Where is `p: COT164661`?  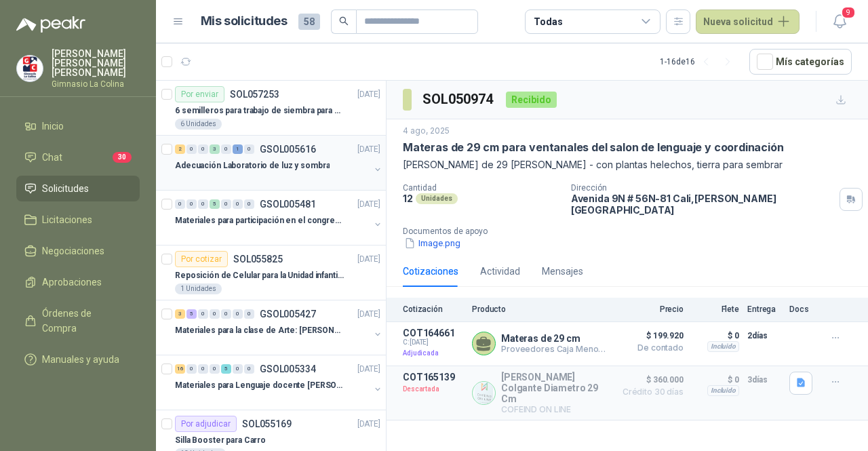 p: COT164661 is located at coordinates (434, 333).